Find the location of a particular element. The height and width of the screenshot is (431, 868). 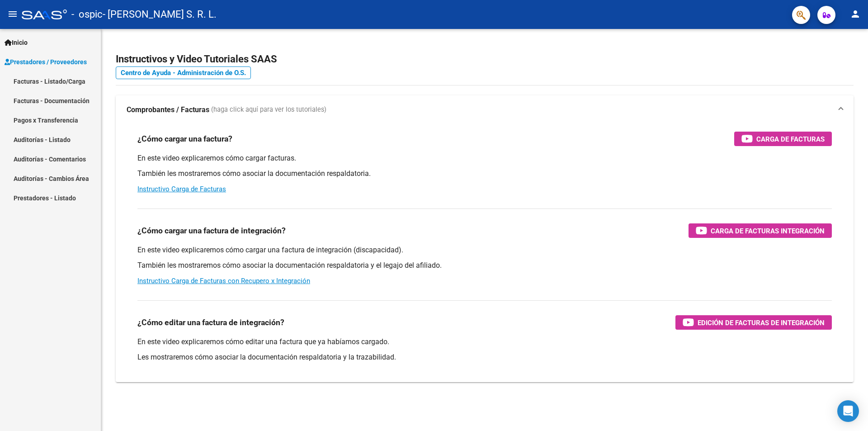

button: Carga de Facturas Integración is located at coordinates (760, 230).